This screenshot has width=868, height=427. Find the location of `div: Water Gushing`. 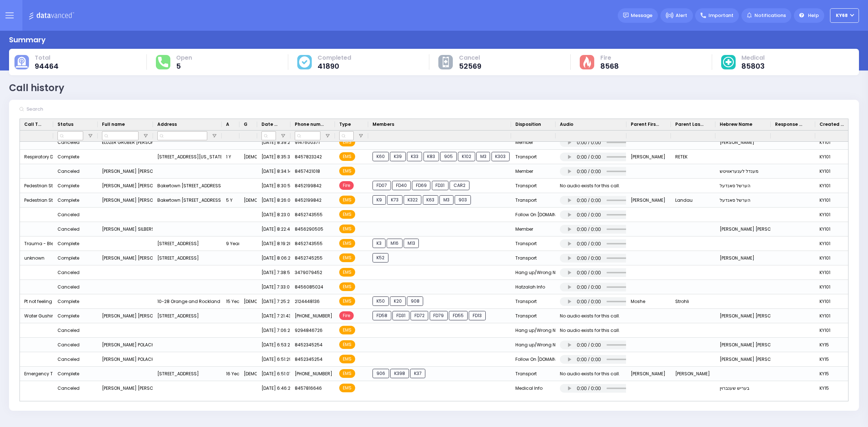

div: Water Gushing is located at coordinates (37, 316).